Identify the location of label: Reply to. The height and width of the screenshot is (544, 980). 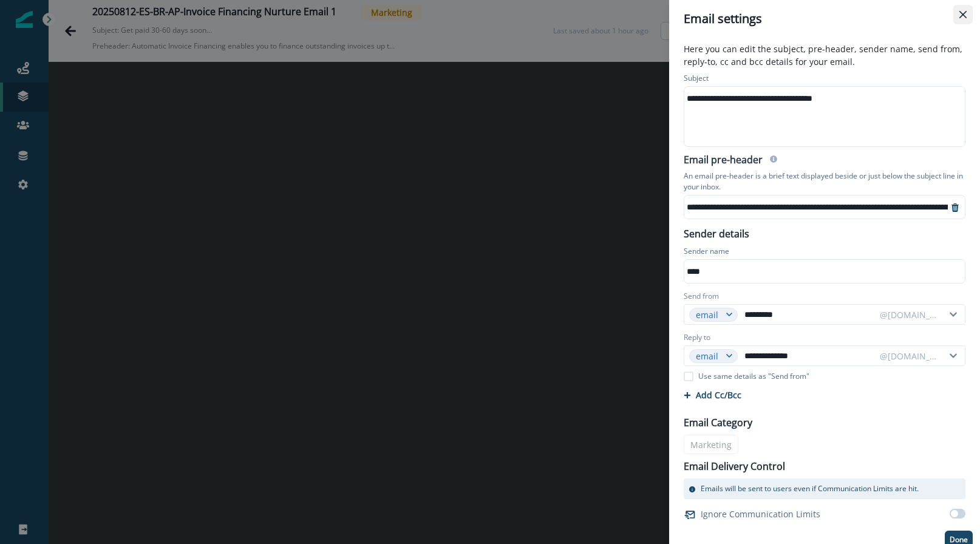
(697, 338).